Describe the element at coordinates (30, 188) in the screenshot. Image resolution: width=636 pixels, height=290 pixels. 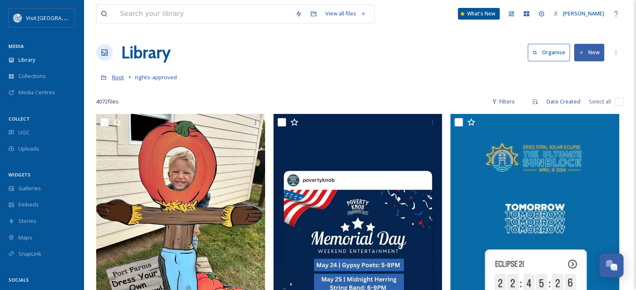
I see `span: Galleries` at that location.